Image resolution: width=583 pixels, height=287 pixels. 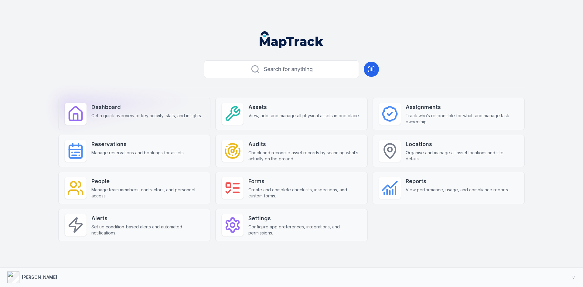 What do you see at coordinates (449, 151) in the screenshot?
I see `a: LocationsOrganise and manage all asset locations and site details.` at bounding box center [449, 151].